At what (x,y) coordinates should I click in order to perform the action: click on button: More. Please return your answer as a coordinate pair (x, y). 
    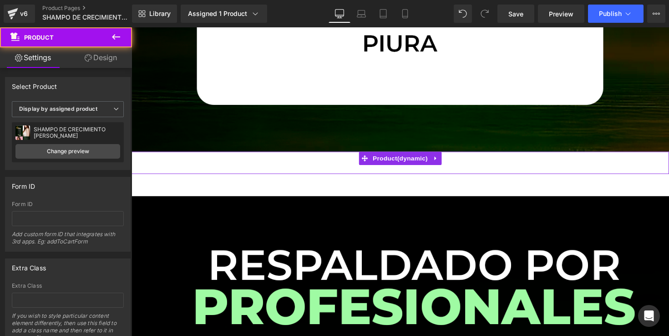
    Looking at the image, I should click on (656, 14).